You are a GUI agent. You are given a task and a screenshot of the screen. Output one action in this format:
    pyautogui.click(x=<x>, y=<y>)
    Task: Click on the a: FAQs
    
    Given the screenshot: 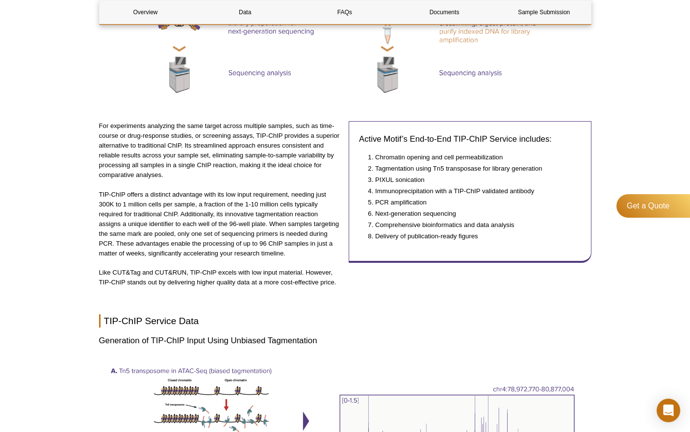 What is the action you would take?
    pyautogui.click(x=345, y=12)
    